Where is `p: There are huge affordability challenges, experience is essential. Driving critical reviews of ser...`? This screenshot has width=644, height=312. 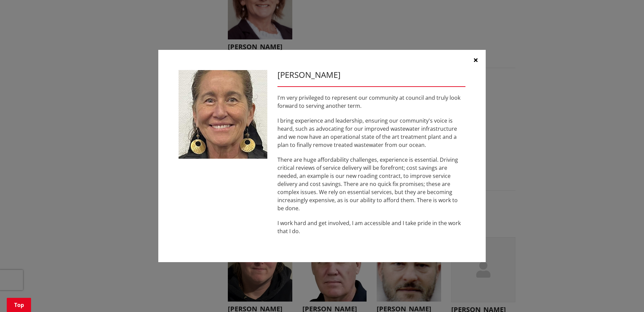
p: There are huge affordability challenges, experience is essential. Driving critical reviews of ser... is located at coordinates (371, 184).